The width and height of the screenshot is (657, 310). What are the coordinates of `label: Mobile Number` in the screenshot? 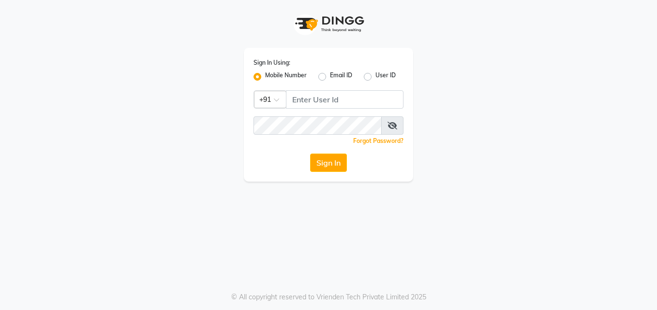 It's located at (286, 77).